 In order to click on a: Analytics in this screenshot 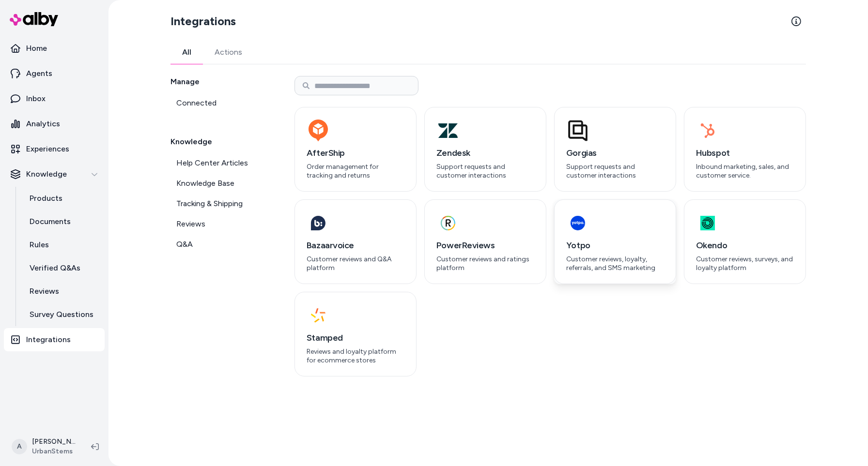, I will do `click(54, 124)`.